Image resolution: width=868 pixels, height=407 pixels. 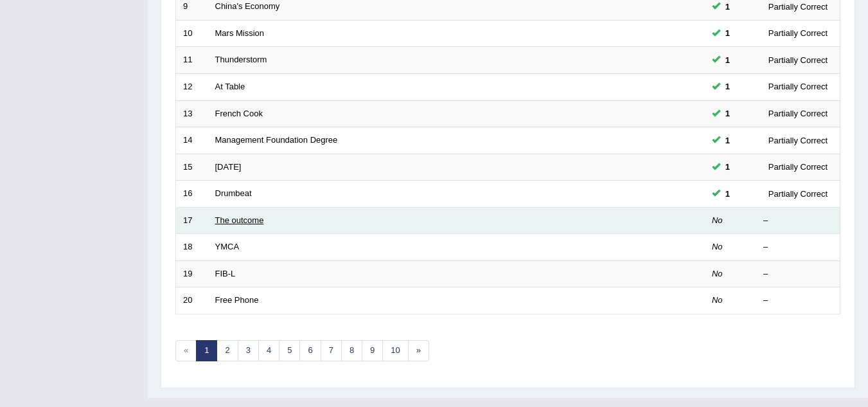 I want to click on a: 5, so click(x=290, y=350).